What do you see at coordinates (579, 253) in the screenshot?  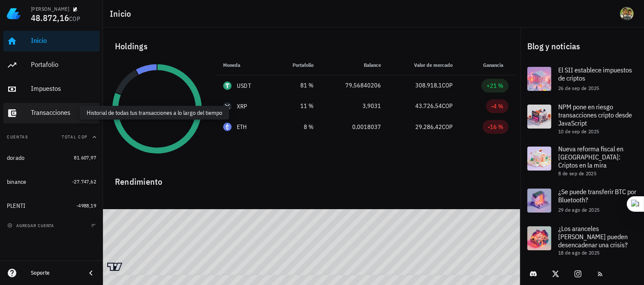 I see `span: 18 de ago de 2025` at bounding box center [579, 253].